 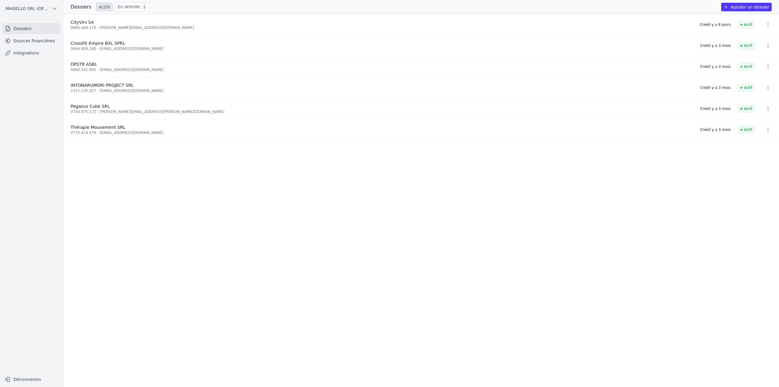 I want to click on h3: Dossiers, so click(x=81, y=7).